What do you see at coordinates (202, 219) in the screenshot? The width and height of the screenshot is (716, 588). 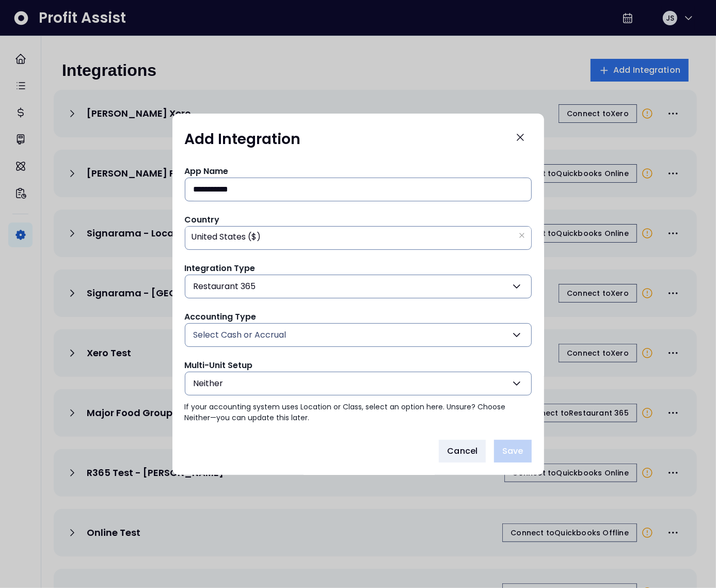 I see `span: Country` at bounding box center [202, 219].